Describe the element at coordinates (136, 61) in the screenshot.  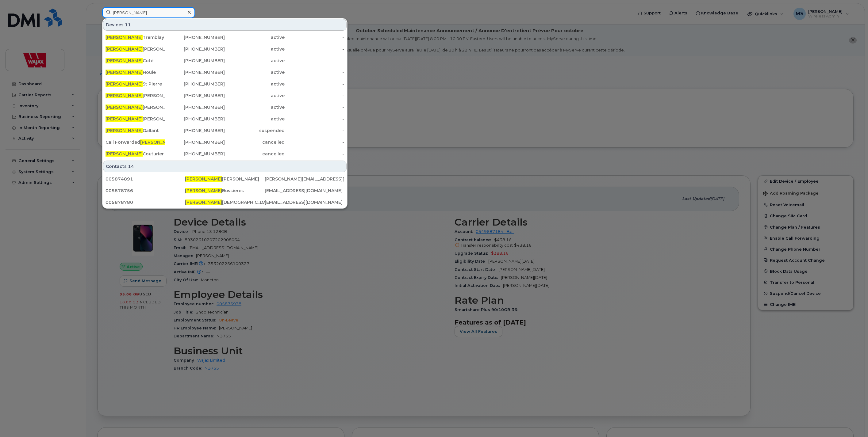
I see `div: Coté` at that location.